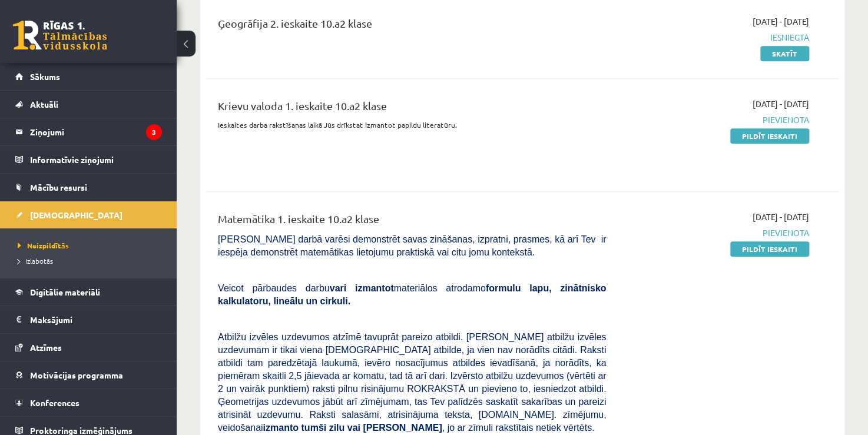 The image size is (868, 435). Describe the element at coordinates (89, 76) in the screenshot. I see `a: Sākums` at that location.